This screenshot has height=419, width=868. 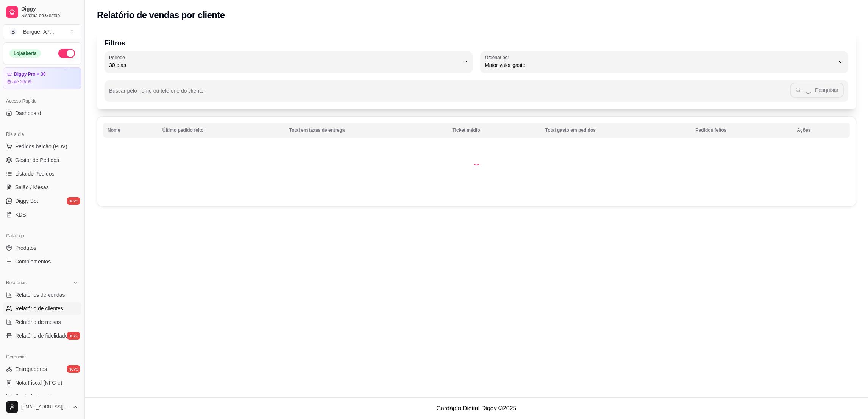 What do you see at coordinates (42, 32) in the screenshot?
I see `button: Select a team` at bounding box center [42, 32].